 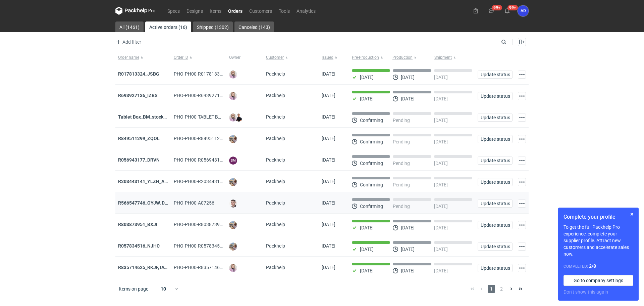 I want to click on span: PHO-PH00-R203443141_YLZH_AHYW, so click(x=214, y=181).